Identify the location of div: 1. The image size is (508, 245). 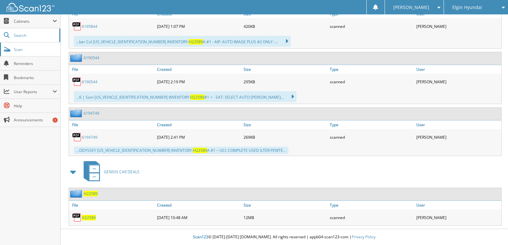
(55, 120).